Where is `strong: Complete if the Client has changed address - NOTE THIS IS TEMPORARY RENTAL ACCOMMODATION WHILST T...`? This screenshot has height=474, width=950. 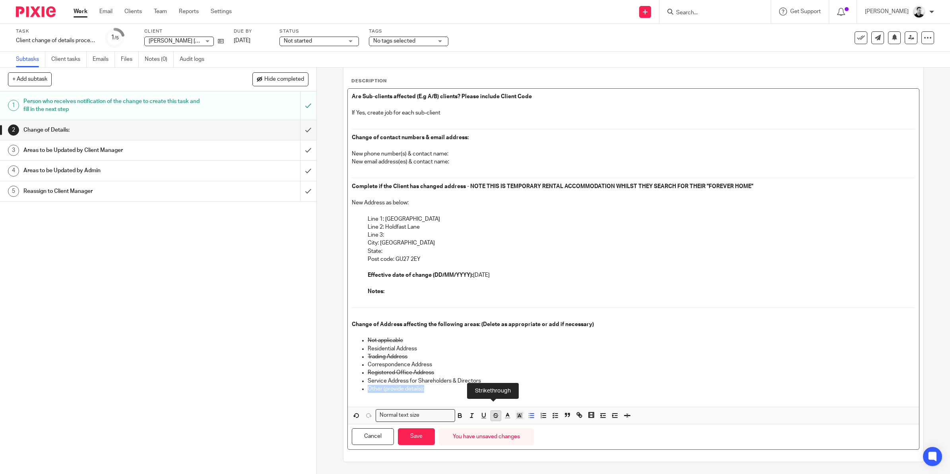
strong: Complete if the Client has changed address - NOTE THIS IS TEMPORARY RENTAL ACCOMMODATION WHILST T... is located at coordinates (553, 187).